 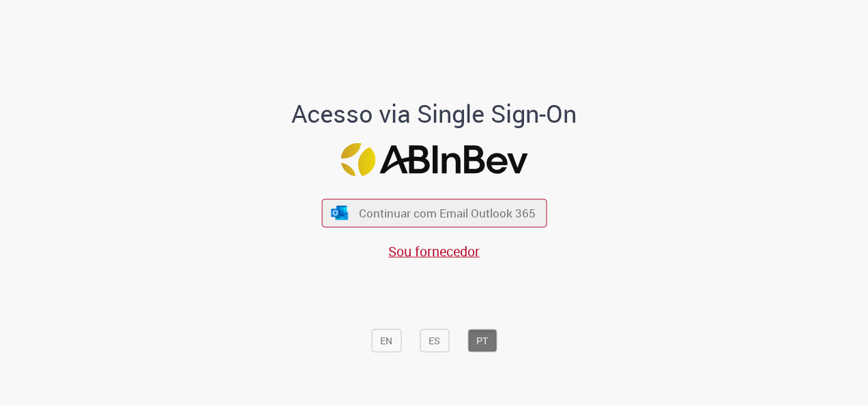 What do you see at coordinates (447, 213) in the screenshot?
I see `span: Continuar com Email Outlook 365` at bounding box center [447, 213].